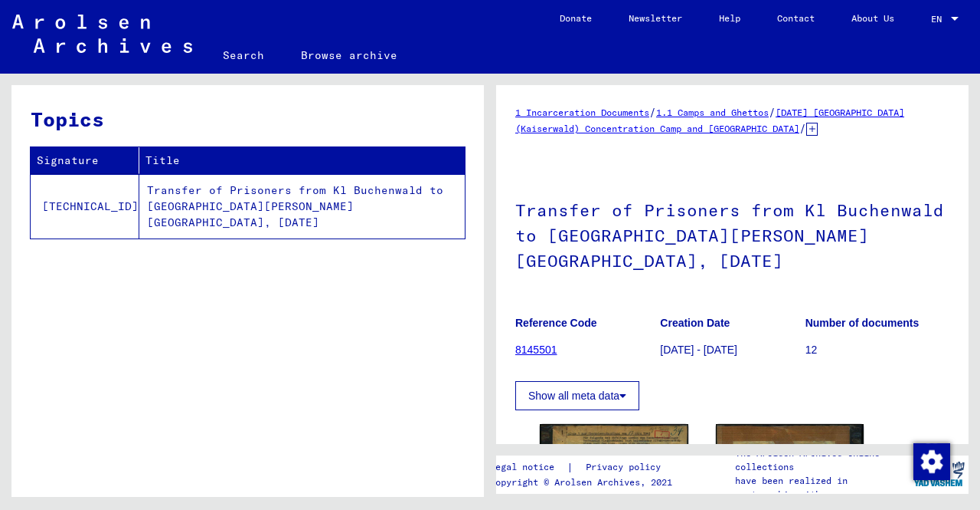 Image resolution: width=980 pixels, height=510 pixels. I want to click on th: Signature, so click(85, 160).